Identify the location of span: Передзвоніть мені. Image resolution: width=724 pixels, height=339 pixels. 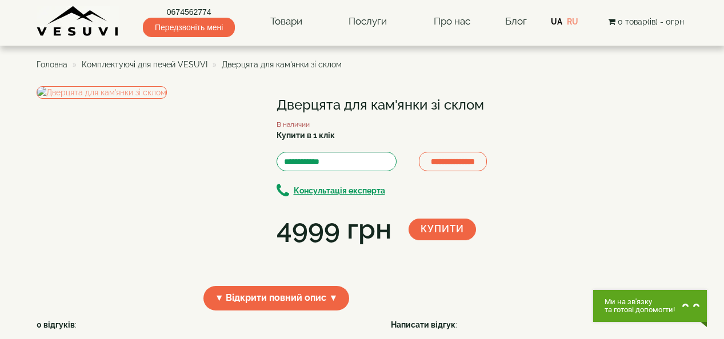
(189, 27).